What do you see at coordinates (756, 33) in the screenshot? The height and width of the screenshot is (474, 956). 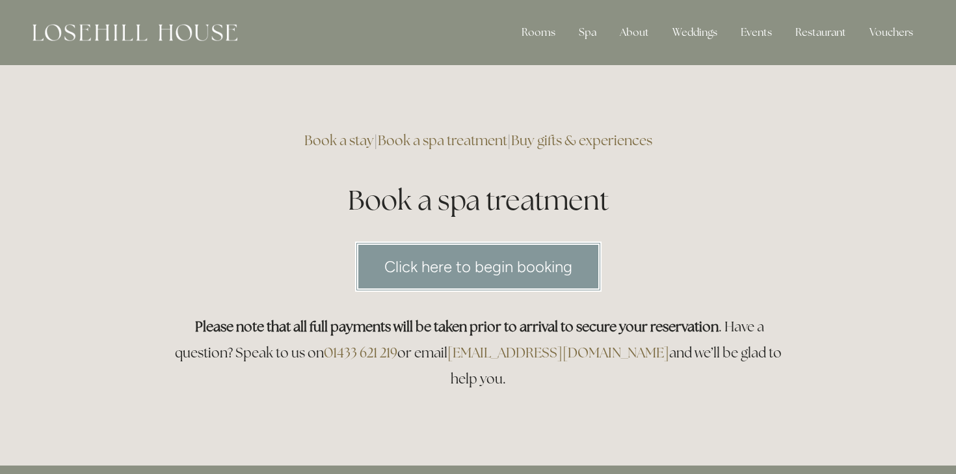 I see `div: Events` at bounding box center [756, 33].